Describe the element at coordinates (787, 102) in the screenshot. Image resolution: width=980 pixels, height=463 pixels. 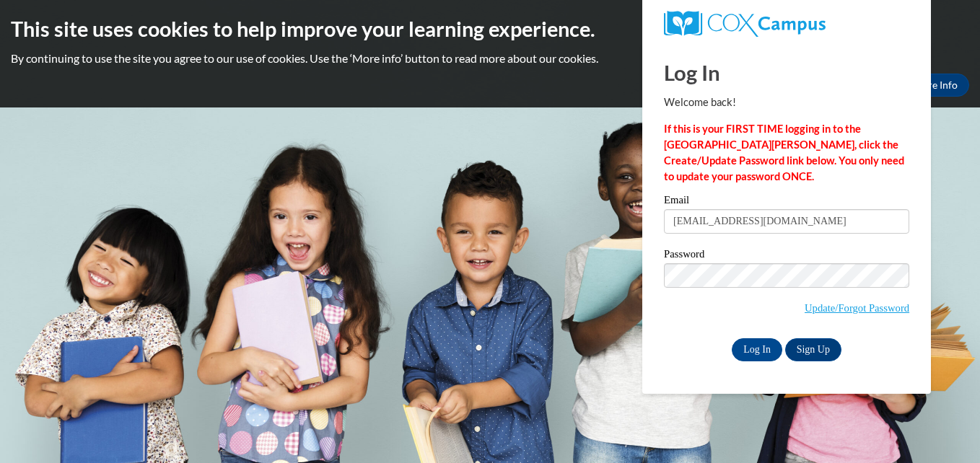
I see `p: Welcome back!` at that location.